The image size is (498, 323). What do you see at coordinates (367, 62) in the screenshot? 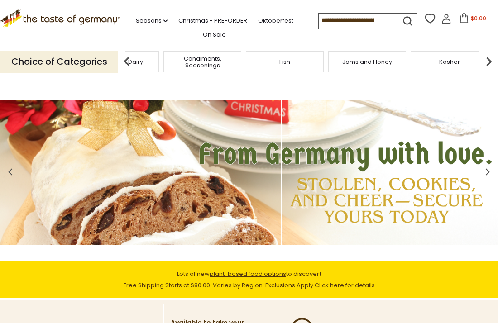
I see `a: Jams and Honey` at bounding box center [367, 62].